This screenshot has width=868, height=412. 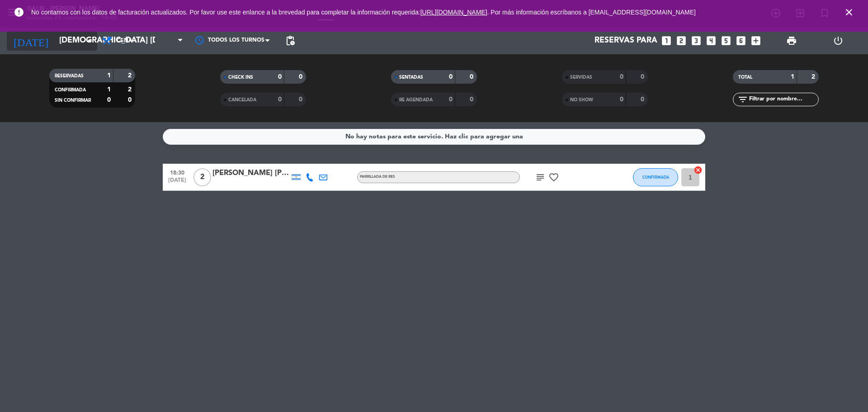 I want to click on input: Filtrar por nombre..., so click(x=783, y=99).